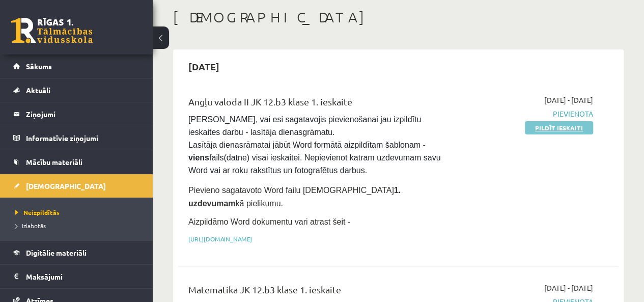 The image size is (644, 302). I want to click on a: Pildīt ieskaiti, so click(559, 128).